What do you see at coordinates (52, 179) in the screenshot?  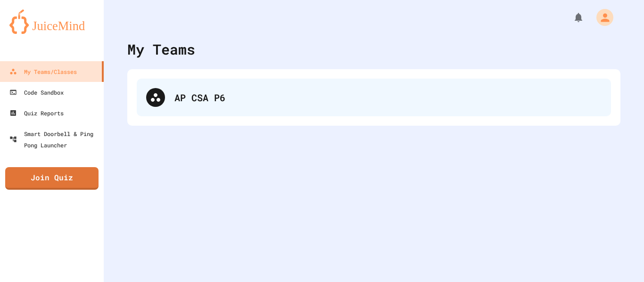 I see `a: Join Quiz` at bounding box center [52, 179].